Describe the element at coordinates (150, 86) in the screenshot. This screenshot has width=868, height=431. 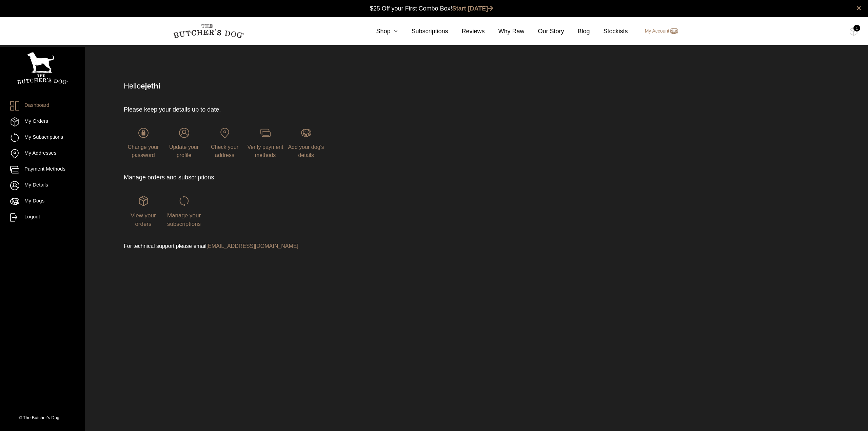
I see `strong: ejethi` at that location.